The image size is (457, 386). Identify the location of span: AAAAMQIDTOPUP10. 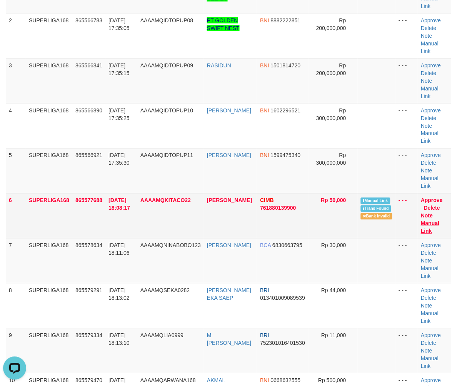
(166, 110).